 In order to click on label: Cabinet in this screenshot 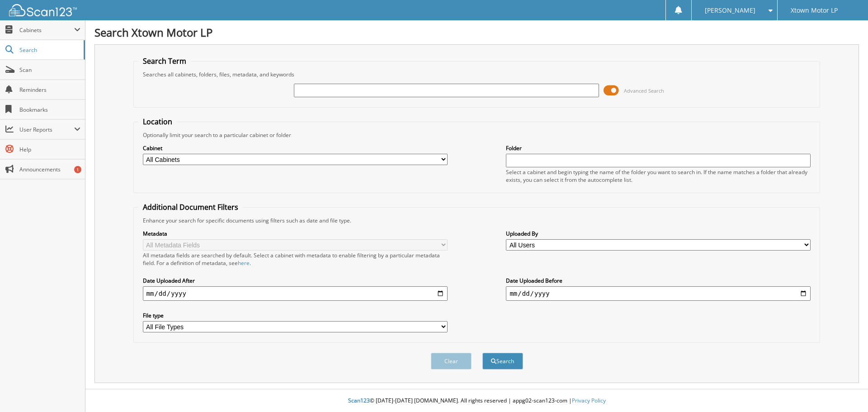, I will do `click(295, 148)`.